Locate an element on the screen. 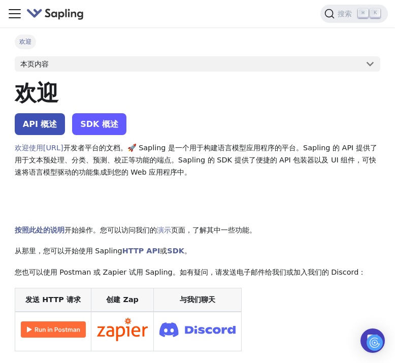  button: 本页内容 is located at coordinates (198, 64).